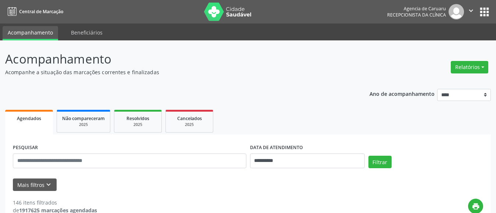 This screenshot has height=213, width=496. I want to click on p: Acompanhamento, so click(175, 59).